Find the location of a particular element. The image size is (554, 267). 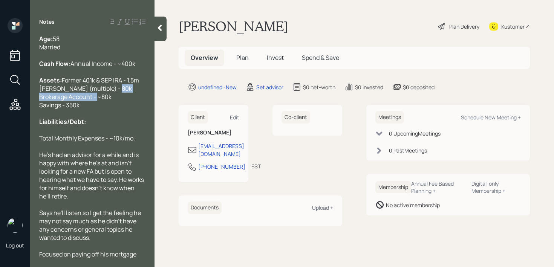

h6: Membership is located at coordinates (393, 187).